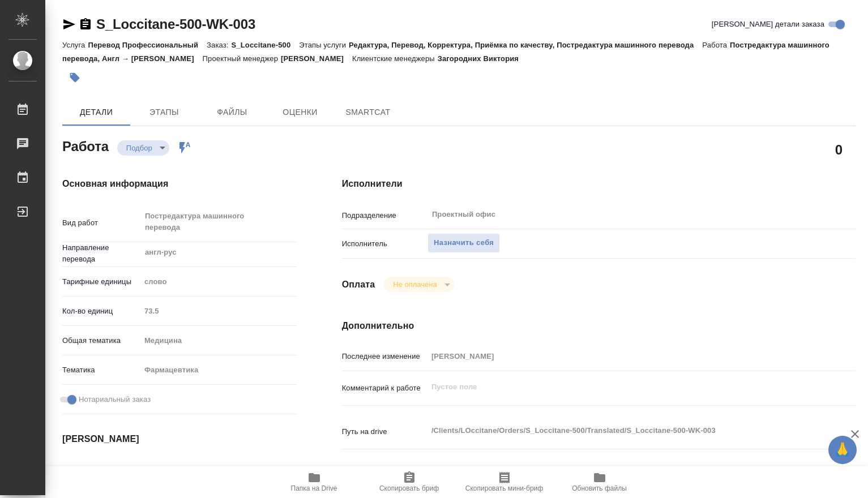 The width and height of the screenshot is (868, 498). I want to click on button: Добавить тэг, so click(75, 78).